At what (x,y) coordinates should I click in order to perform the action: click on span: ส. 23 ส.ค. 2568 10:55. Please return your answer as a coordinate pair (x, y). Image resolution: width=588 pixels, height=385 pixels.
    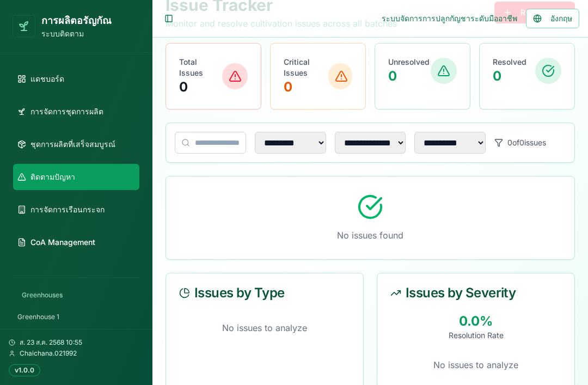
    Looking at the image, I should click on (50, 343).